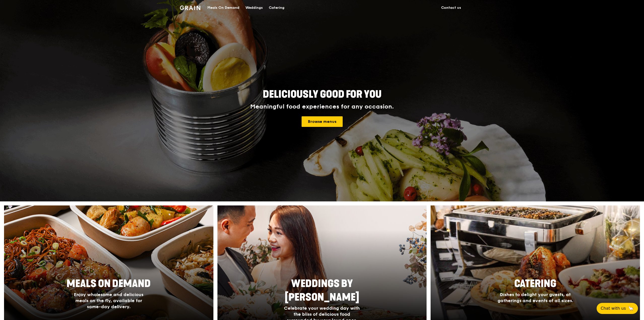 The width and height of the screenshot is (644, 320). Describe the element at coordinates (254, 8) in the screenshot. I see `div: Weddings` at that location.